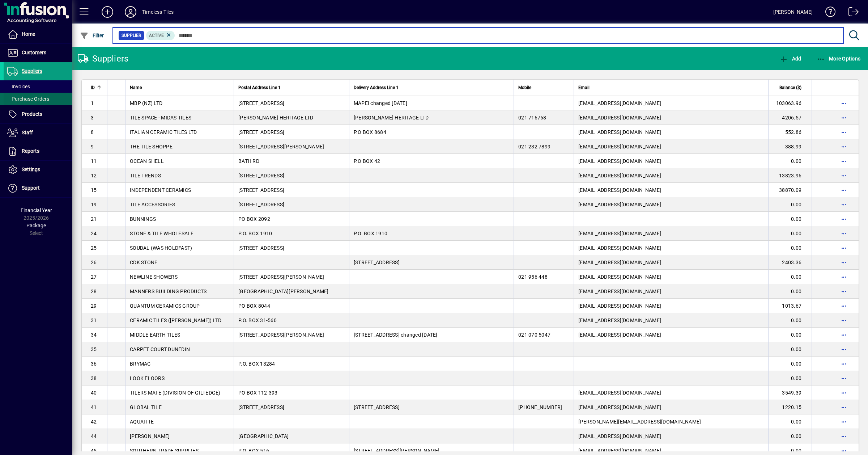  What do you see at coordinates (253, 451) in the screenshot?
I see `span: P.O. BOX 516` at bounding box center [253, 451].